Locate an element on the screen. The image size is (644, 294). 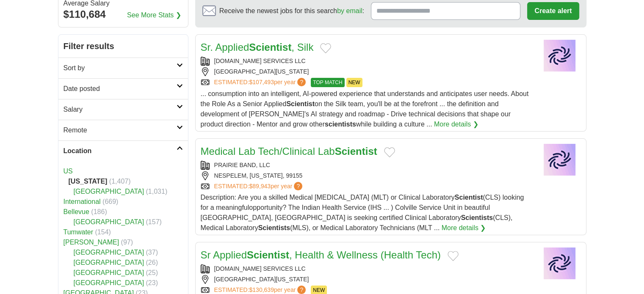
h2: Filter results is located at coordinates (123, 46).